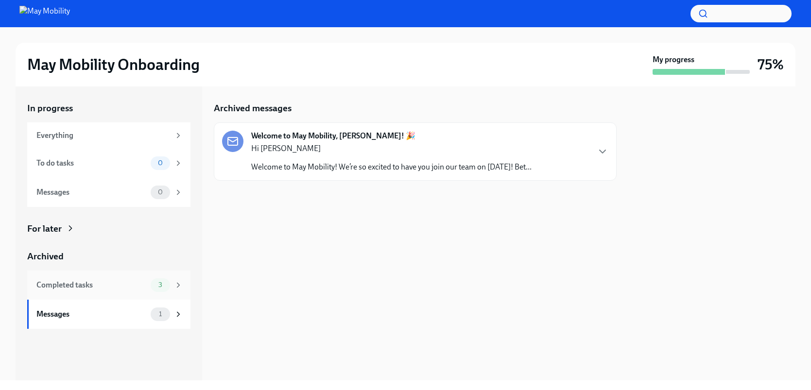  What do you see at coordinates (770, 65) in the screenshot?
I see `h3: 75%` at bounding box center [770, 65].